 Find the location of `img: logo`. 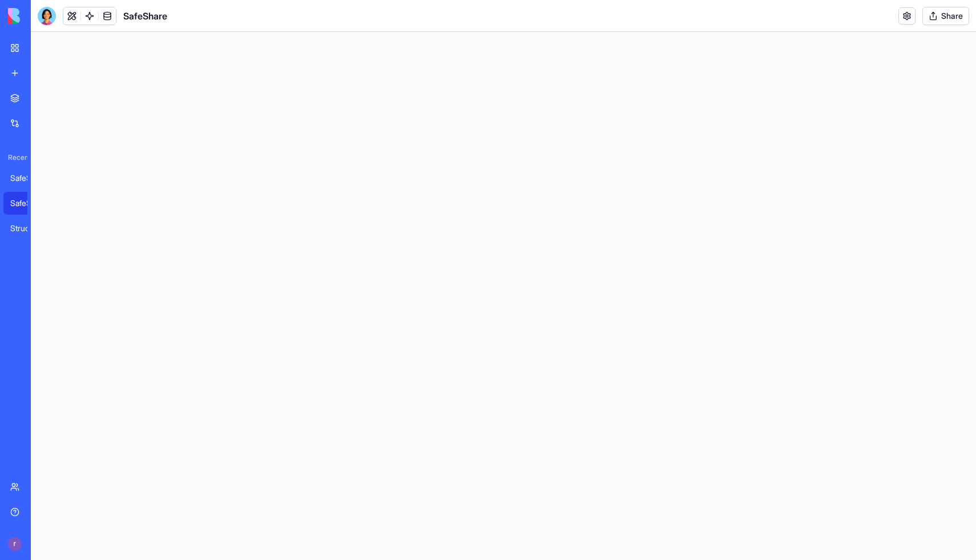

img: logo is located at coordinates (44, 16).